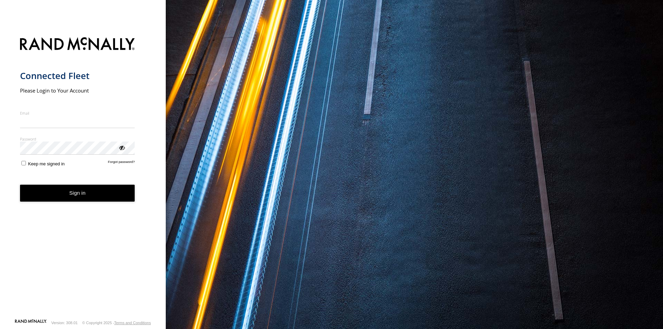 This screenshot has width=663, height=329. What do you see at coordinates (121, 163) in the screenshot?
I see `a: Forgot password?` at bounding box center [121, 163].